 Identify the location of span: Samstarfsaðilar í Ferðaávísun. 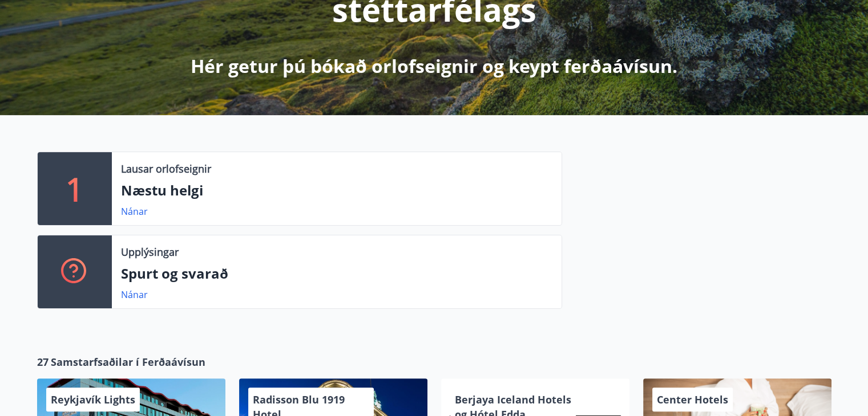
(128, 362).